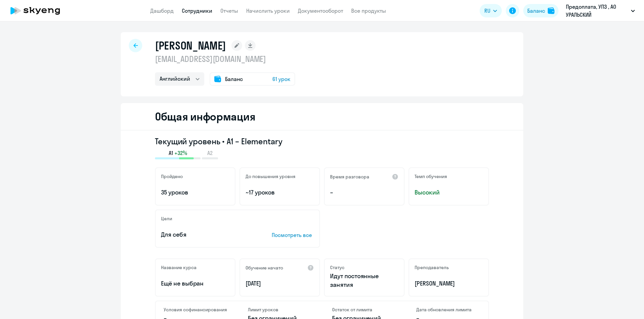  I want to click on a: Сотрудники, so click(197, 11).